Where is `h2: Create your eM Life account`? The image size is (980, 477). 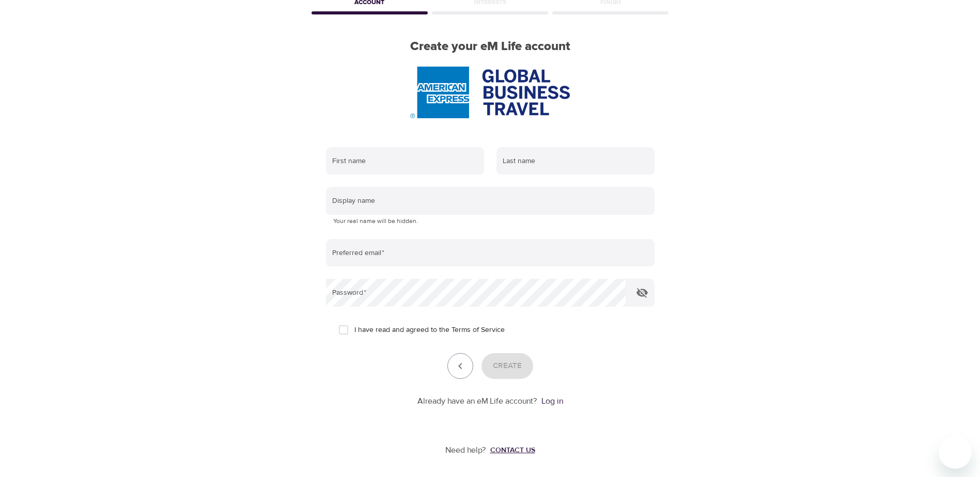
h2: Create your eM Life account is located at coordinates (490, 47).